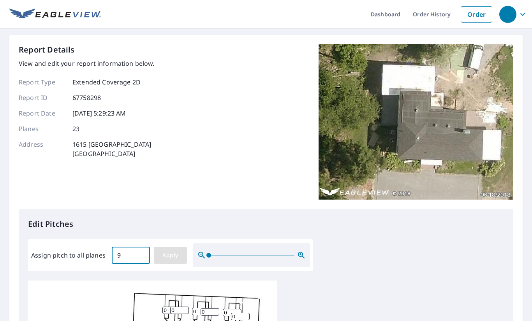  What do you see at coordinates (47, 50) in the screenshot?
I see `p: Report Details` at bounding box center [47, 50].